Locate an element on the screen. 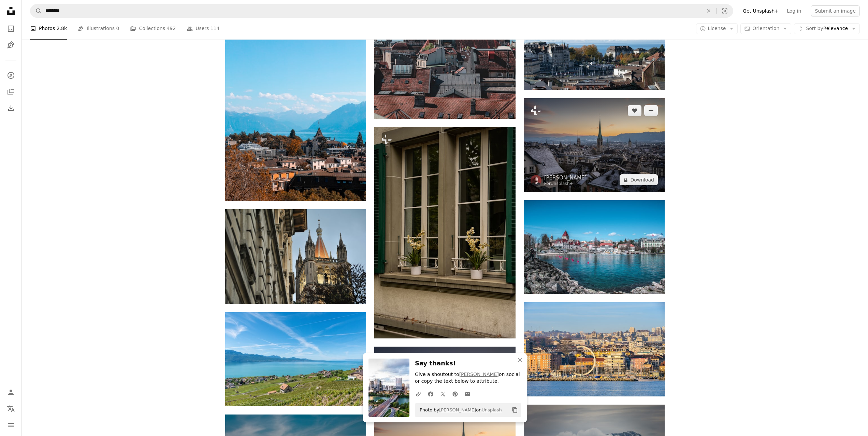 This screenshot has width=868, height=436. a: Log in / Sign up is located at coordinates (11, 392).